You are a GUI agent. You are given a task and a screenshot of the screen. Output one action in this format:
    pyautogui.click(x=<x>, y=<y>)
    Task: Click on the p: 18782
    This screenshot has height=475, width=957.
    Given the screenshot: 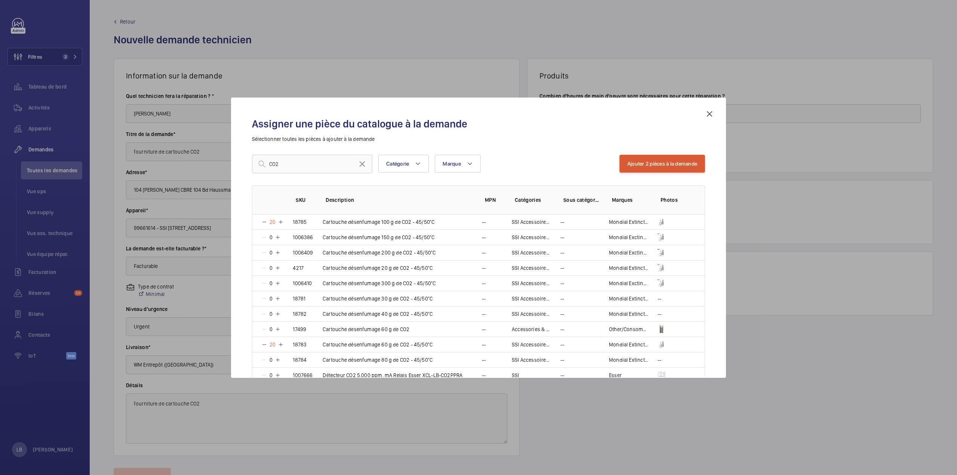 What is the action you would take?
    pyautogui.click(x=299, y=314)
    